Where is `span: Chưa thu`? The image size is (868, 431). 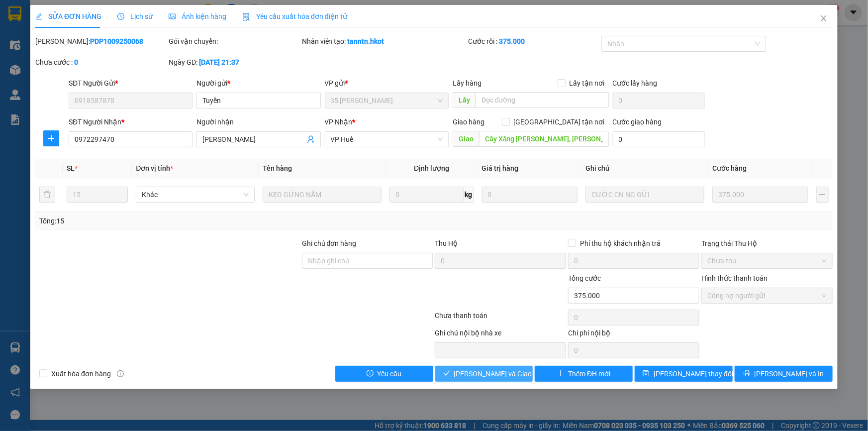
span: Chưa thu is located at coordinates (767, 261).